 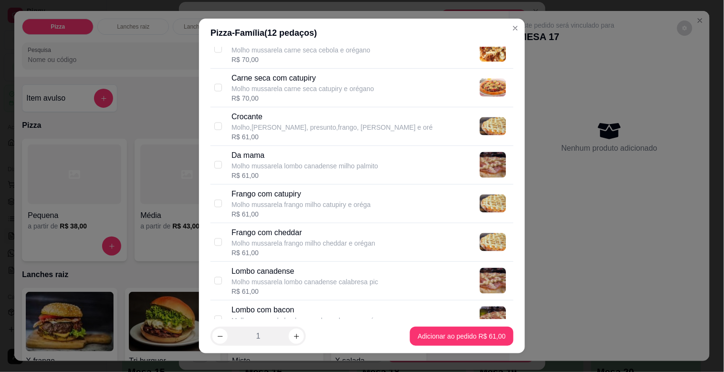 What do you see at coordinates (332, 117) in the screenshot?
I see `p: Crocante` at bounding box center [332, 117].